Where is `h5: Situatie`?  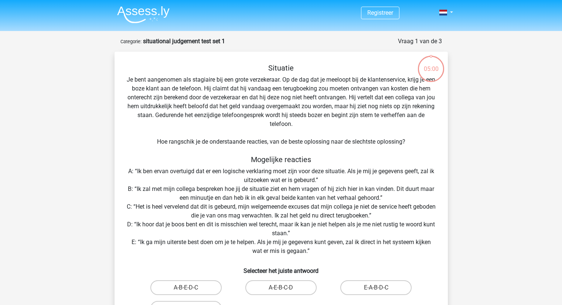 h5: Situatie is located at coordinates (281, 68).